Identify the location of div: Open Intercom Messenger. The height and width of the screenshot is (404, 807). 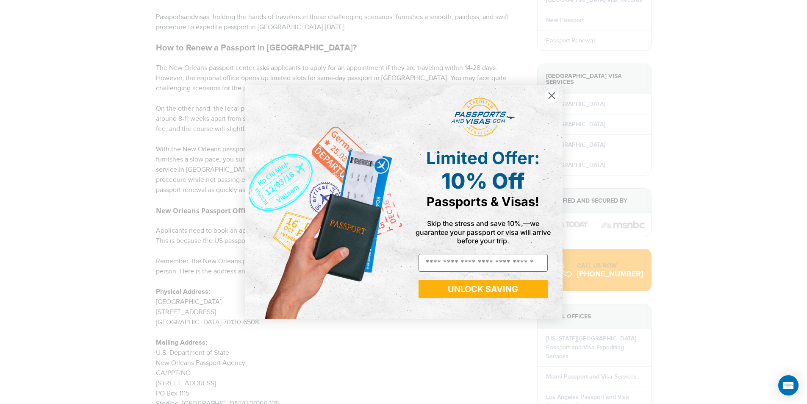
(789, 385).